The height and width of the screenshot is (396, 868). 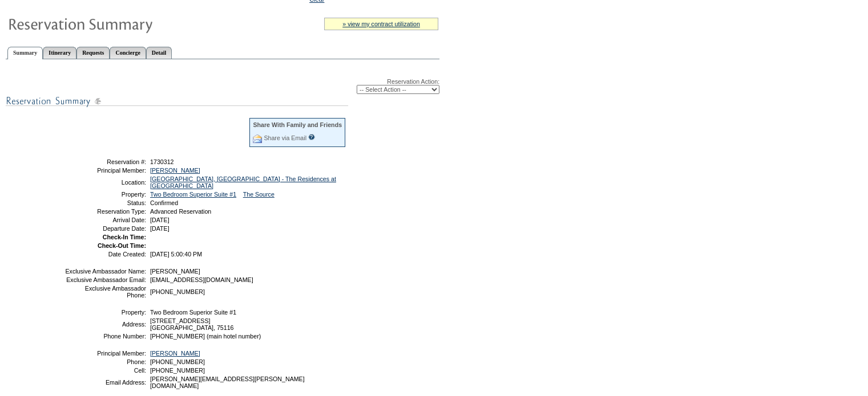 What do you see at coordinates (193, 313) in the screenshot?
I see `span: Two Bedroom Superior Suite #1` at bounding box center [193, 313].